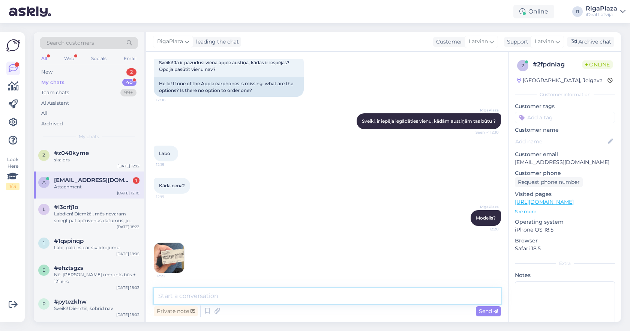 This screenshot has width=630, height=331. What do you see at coordinates (44, 243) in the screenshot?
I see `span: 1` at bounding box center [44, 243].